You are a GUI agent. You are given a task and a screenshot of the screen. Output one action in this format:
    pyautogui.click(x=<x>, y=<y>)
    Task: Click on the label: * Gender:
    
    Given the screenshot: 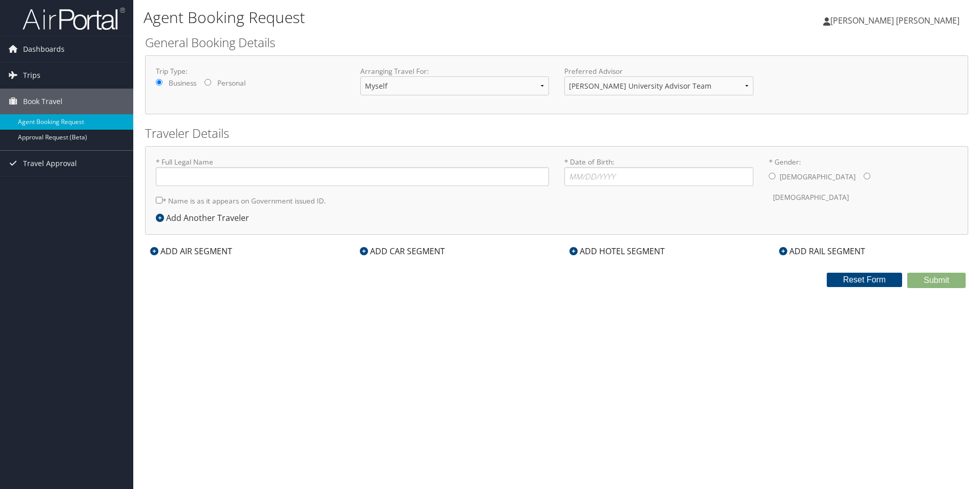 What is the action you would take?
    pyautogui.click(x=863, y=182)
    